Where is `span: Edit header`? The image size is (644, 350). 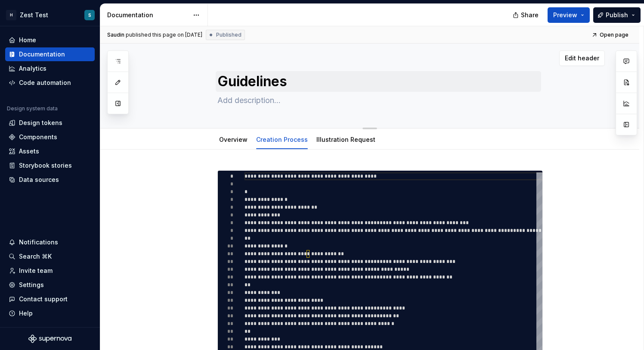 span: Edit header is located at coordinates (582, 58).